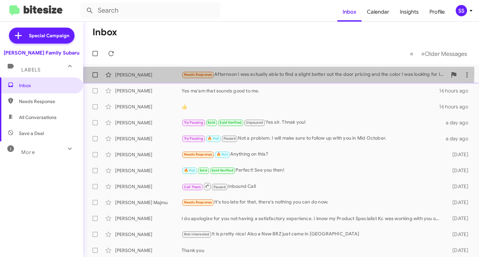  Describe the element at coordinates (313, 250) in the screenshot. I see `div: Thank you` at that location.